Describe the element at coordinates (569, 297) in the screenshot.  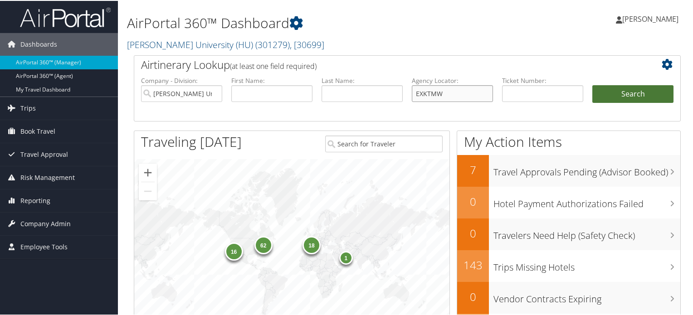
I see `a: 0Vendor Contracts Expiring` at that location.